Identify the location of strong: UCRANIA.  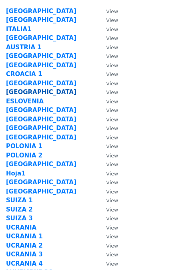
(21, 228).